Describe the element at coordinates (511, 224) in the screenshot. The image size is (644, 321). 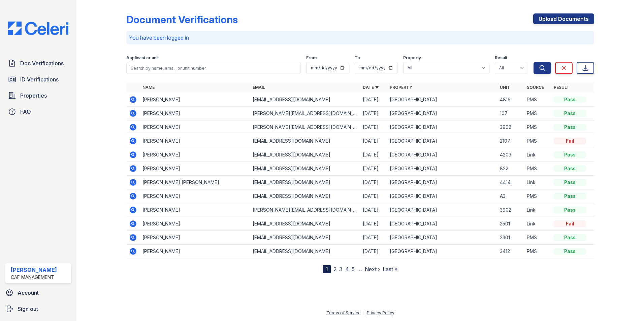
I see `td: 2501` at that location.